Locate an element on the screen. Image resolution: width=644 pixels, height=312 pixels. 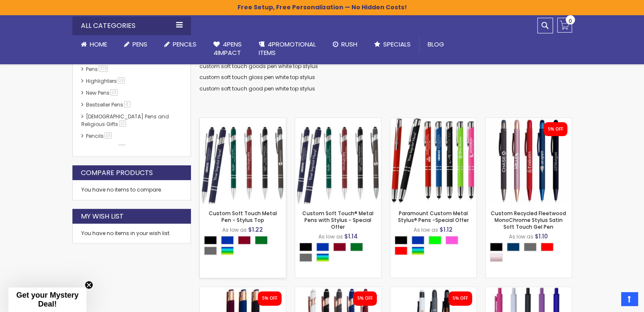
span: $1.14 is located at coordinates (351, 237).